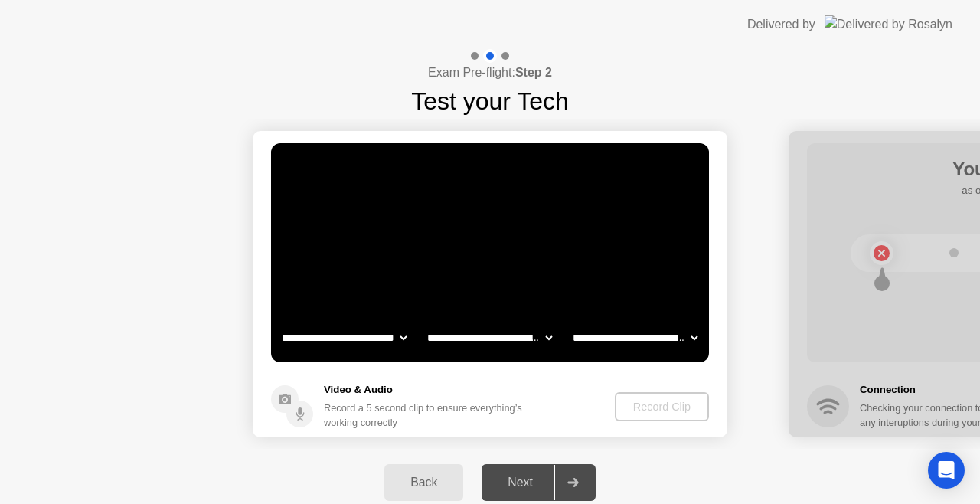 The height and width of the screenshot is (504, 980). What do you see at coordinates (662, 407) in the screenshot?
I see `button: Record Clip` at bounding box center [662, 407].